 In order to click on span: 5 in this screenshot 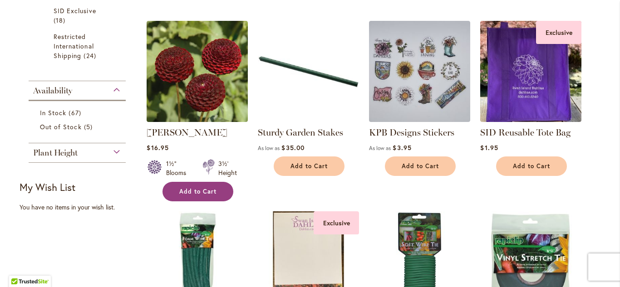, I will do `click(89, 127)`.